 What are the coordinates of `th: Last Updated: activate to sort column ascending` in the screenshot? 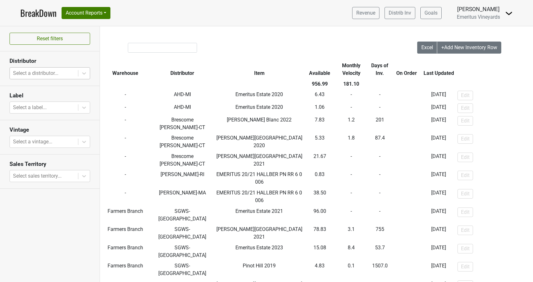 It's located at (438, 69).